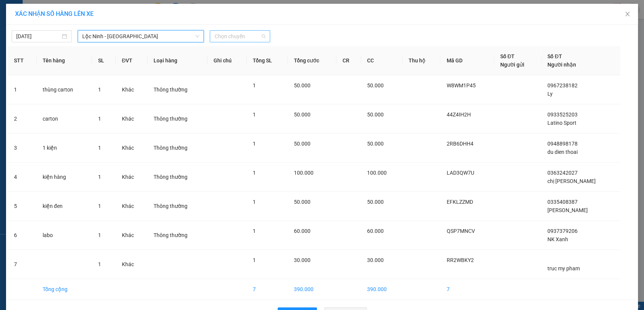  What do you see at coordinates (349, 60) in the screenshot?
I see `th: CR` at bounding box center [349, 60].